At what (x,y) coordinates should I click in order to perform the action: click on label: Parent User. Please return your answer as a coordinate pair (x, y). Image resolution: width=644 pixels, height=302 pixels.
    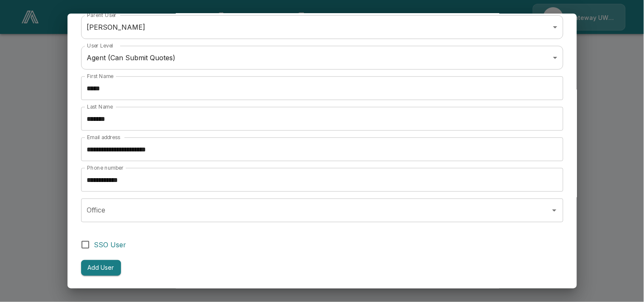
    Looking at the image, I should click on (102, 15).